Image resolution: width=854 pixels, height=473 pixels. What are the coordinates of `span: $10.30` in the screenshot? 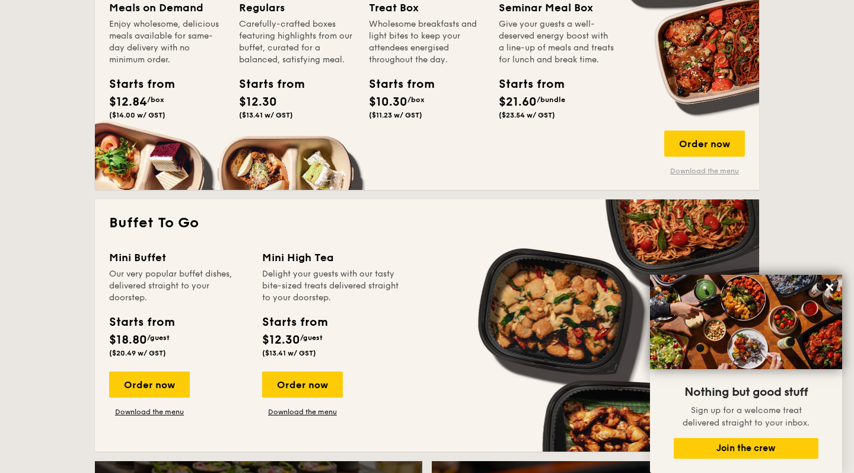 It's located at (388, 102).